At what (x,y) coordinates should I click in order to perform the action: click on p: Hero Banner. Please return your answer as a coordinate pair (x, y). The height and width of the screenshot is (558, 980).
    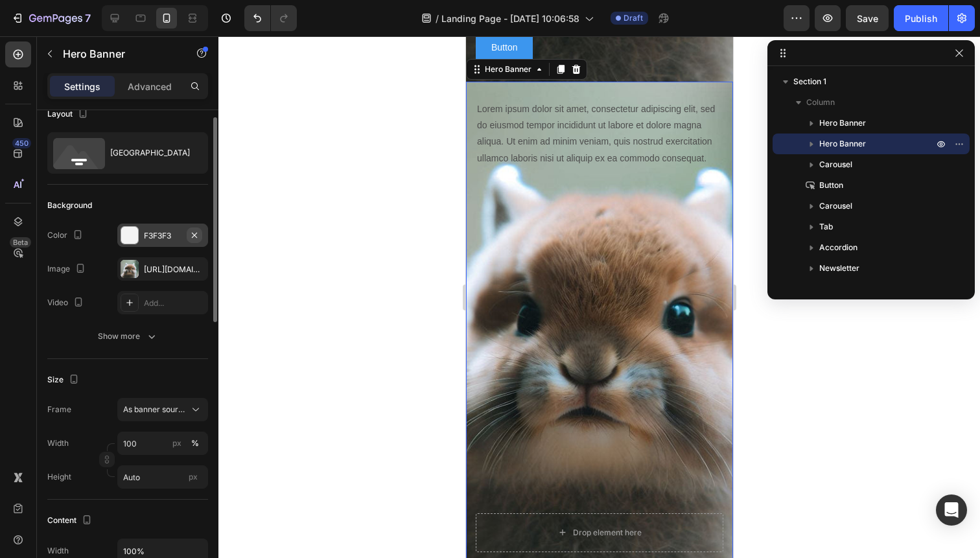
    Looking at the image, I should click on (118, 54).